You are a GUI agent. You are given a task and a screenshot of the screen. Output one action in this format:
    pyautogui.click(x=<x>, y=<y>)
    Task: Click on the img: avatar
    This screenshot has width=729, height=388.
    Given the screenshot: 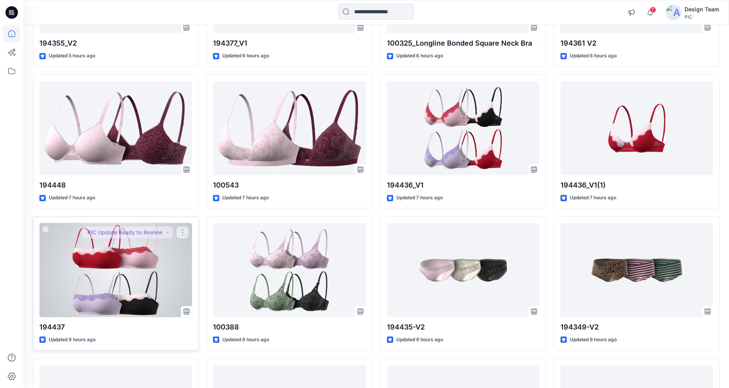 What is the action you would take?
    pyautogui.click(x=674, y=12)
    